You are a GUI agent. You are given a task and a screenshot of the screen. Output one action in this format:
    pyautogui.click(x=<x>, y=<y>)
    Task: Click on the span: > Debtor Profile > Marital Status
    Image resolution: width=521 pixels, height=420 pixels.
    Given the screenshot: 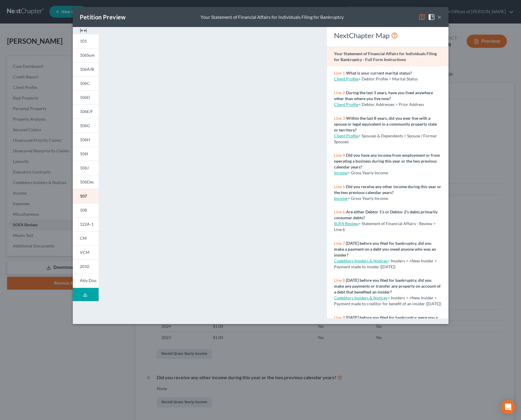 What is the action you would take?
    pyautogui.click(x=388, y=78)
    